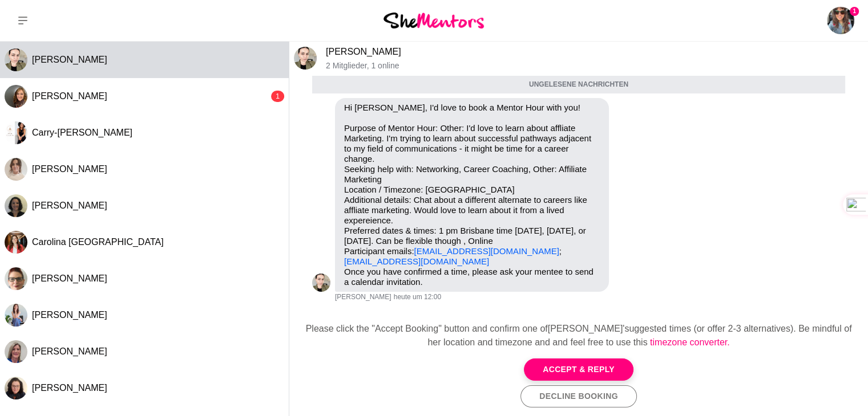 This screenshot has width=868, height=416. What do you see at coordinates (578, 85) in the screenshot?
I see `div: Ungelesene Nachrichten` at bounding box center [578, 85].